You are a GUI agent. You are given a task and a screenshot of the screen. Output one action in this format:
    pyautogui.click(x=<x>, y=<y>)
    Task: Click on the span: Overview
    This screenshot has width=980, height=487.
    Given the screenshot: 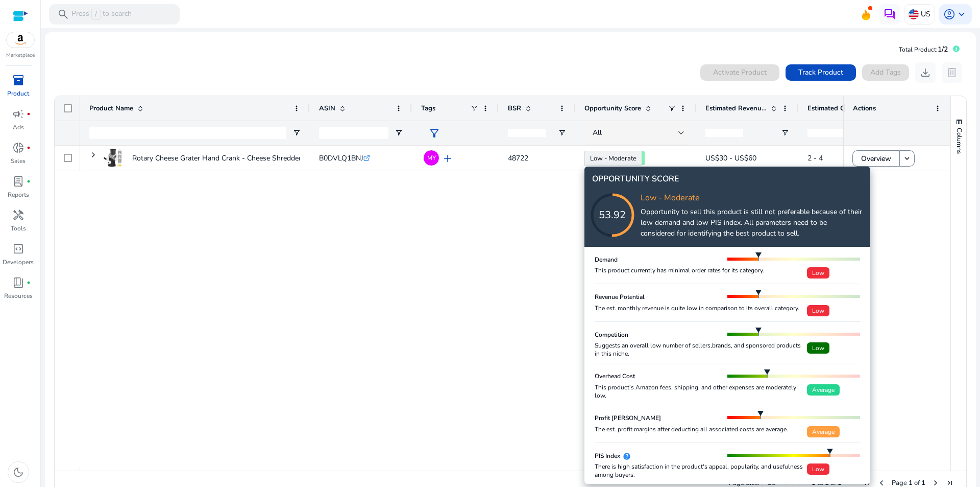 What is the action you would take?
    pyautogui.click(x=876, y=159)
    